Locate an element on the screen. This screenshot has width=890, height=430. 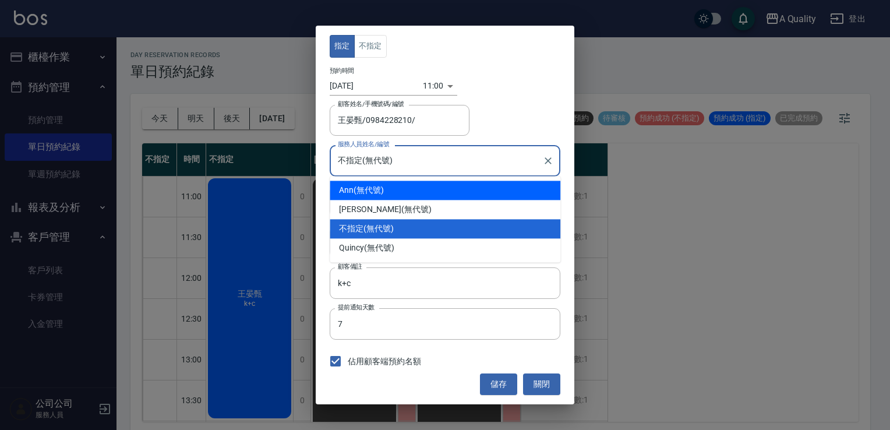
label: 服務人員姓名/編號 is located at coordinates (363, 144).